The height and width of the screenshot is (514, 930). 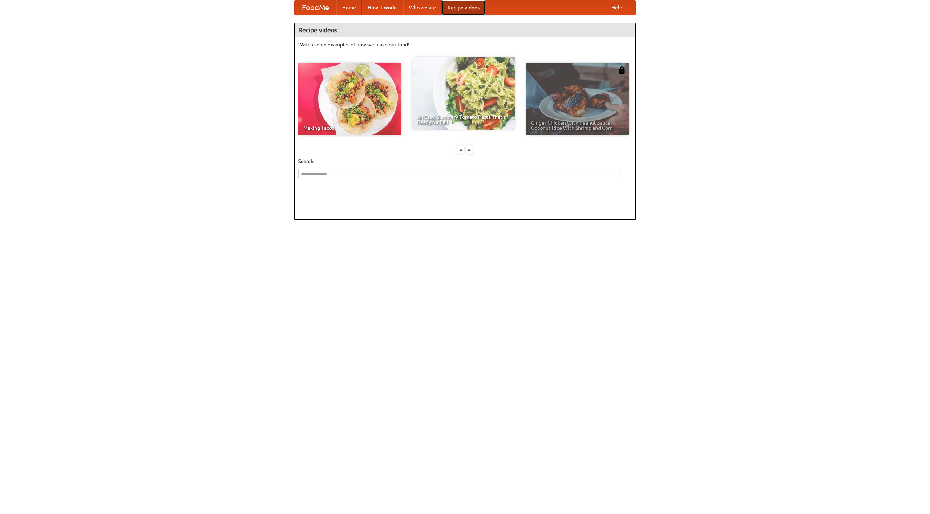 What do you see at coordinates (315, 8) in the screenshot?
I see `a: FoodMe` at bounding box center [315, 8].